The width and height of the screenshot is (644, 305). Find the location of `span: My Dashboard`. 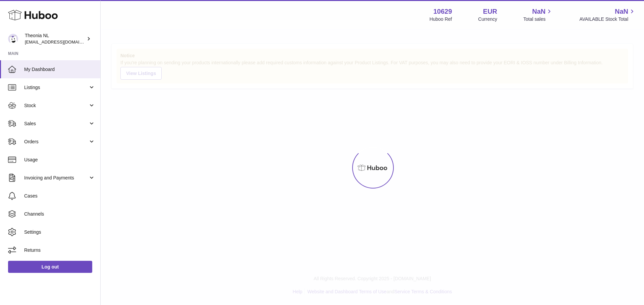

span: My Dashboard is located at coordinates (60, 69).